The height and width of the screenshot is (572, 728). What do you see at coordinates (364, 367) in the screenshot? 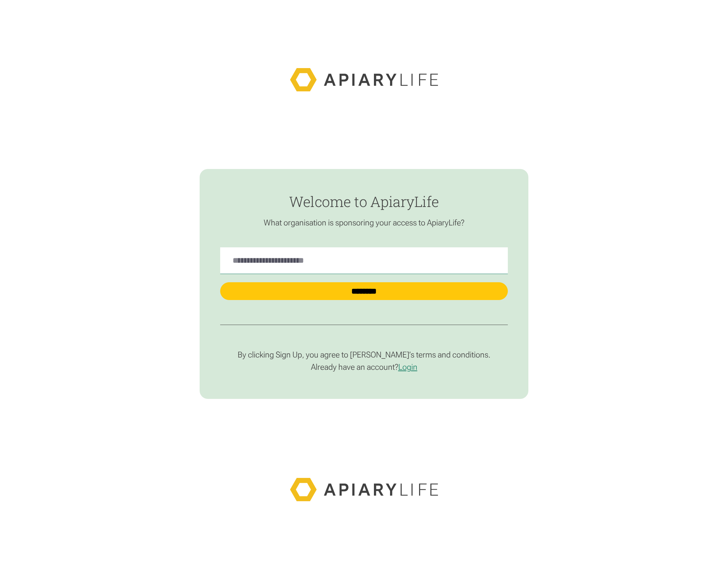
I see `p: Already have an account?` at bounding box center [364, 367].